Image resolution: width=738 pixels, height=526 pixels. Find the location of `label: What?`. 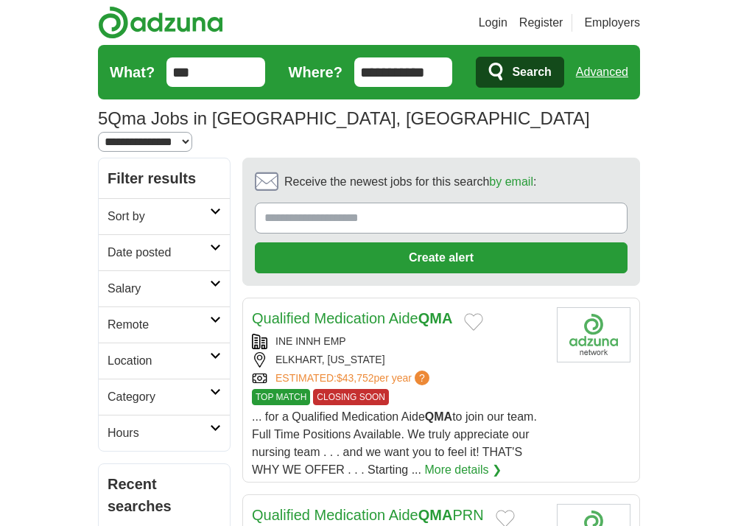

label: What? is located at coordinates (132, 72).